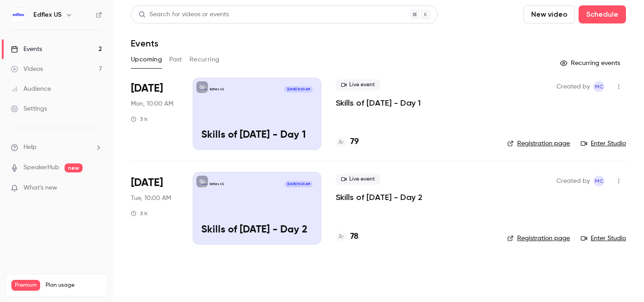 This screenshot has height=302, width=644. Describe the element at coordinates (41, 167) in the screenshot. I see `a: SpeakerHub` at that location.